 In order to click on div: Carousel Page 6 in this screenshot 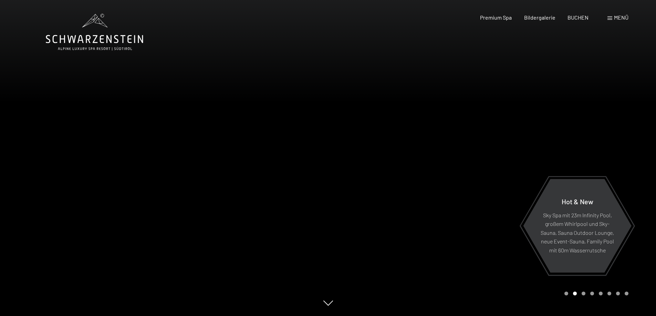, I will do `click(609, 294)`.